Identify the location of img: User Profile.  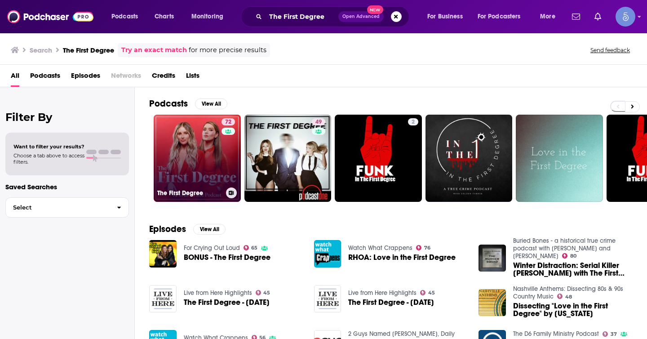
(626, 17).